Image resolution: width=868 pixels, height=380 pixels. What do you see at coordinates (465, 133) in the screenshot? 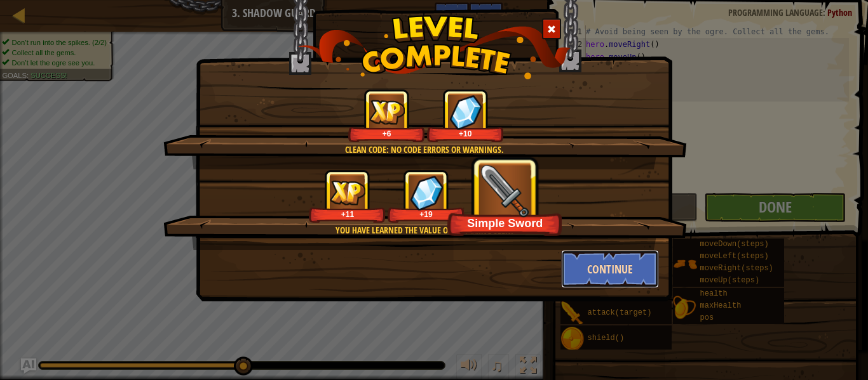
I see `div: +10` at bounding box center [465, 133].